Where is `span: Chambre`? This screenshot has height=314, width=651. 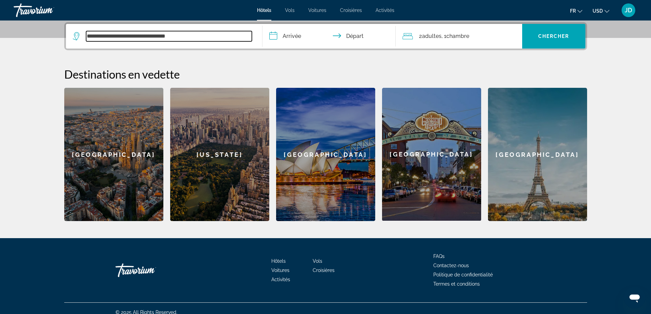 span: Chambre is located at coordinates (458, 36).